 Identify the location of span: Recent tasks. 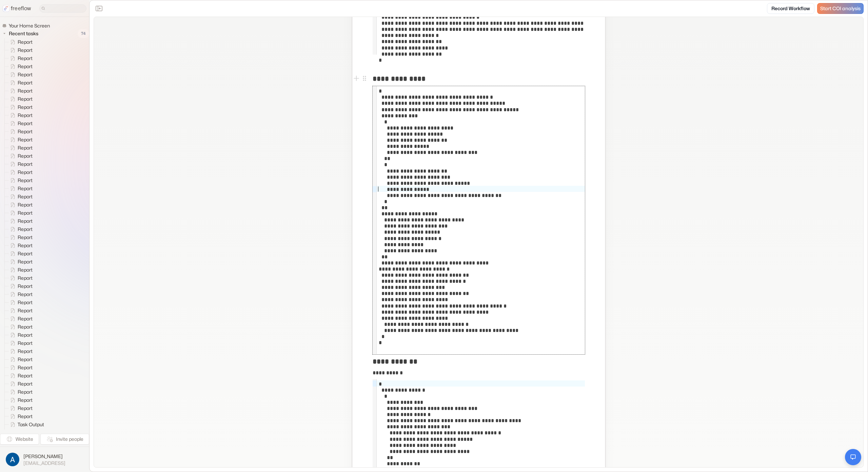
(23, 33).